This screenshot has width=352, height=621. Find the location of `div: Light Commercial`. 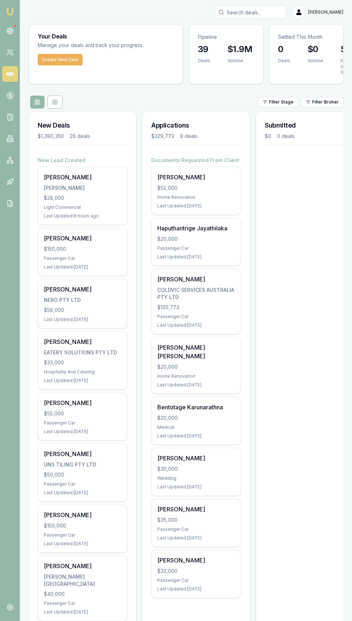

div: Light Commercial is located at coordinates (83, 207).